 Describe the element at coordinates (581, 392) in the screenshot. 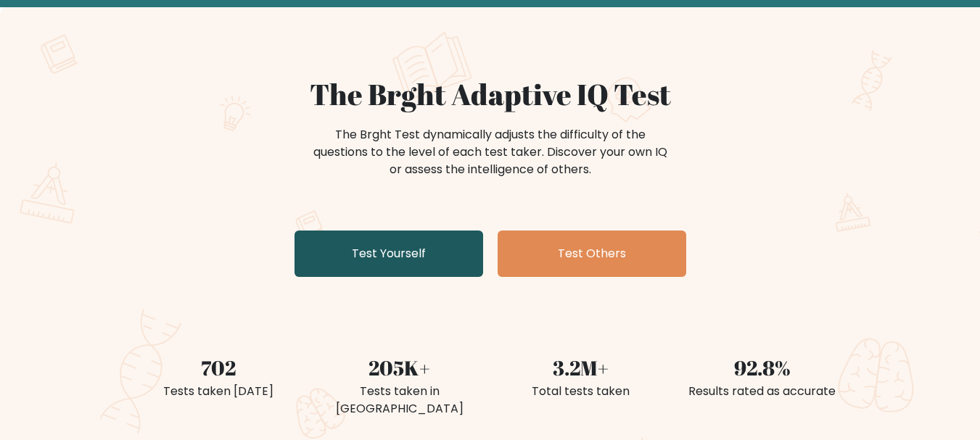

I see `div: Total tests taken` at that location.